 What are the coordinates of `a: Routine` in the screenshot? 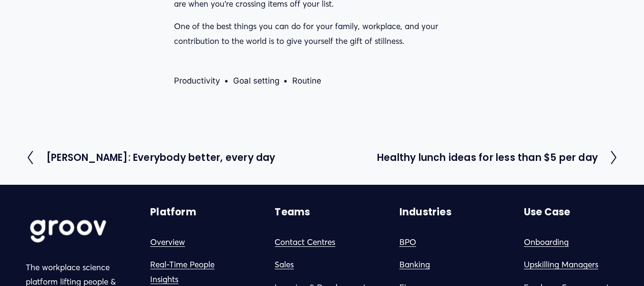 It's located at (306, 81).